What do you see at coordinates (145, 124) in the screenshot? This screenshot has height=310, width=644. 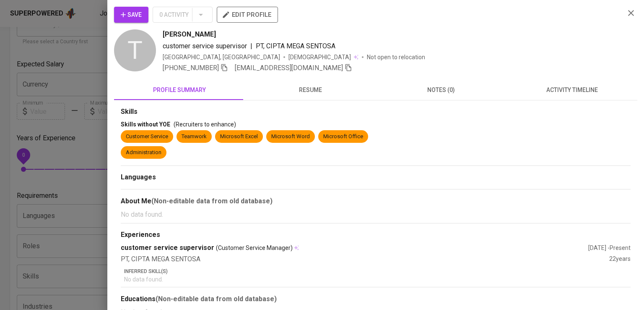 I see `span: Skills without YOE` at bounding box center [145, 124].